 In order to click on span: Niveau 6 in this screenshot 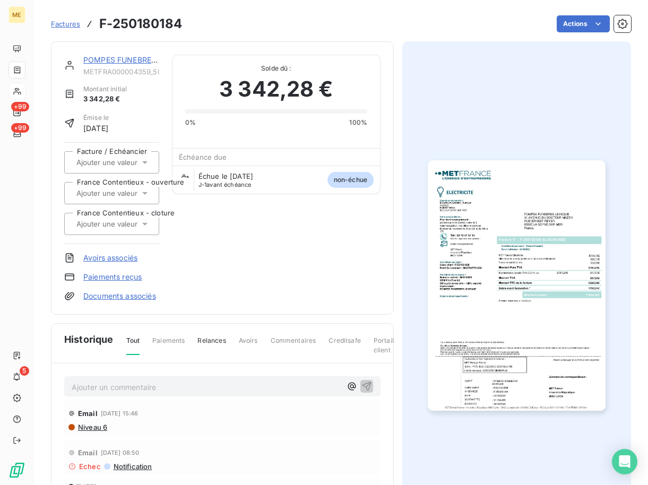, I will do `click(92, 427)`.